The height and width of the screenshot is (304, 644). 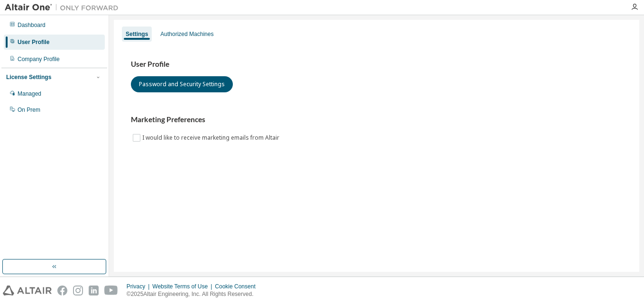 What do you see at coordinates (212, 138) in the screenshot?
I see `label: I would like to receive marketing emails from Altair` at bounding box center [212, 138].